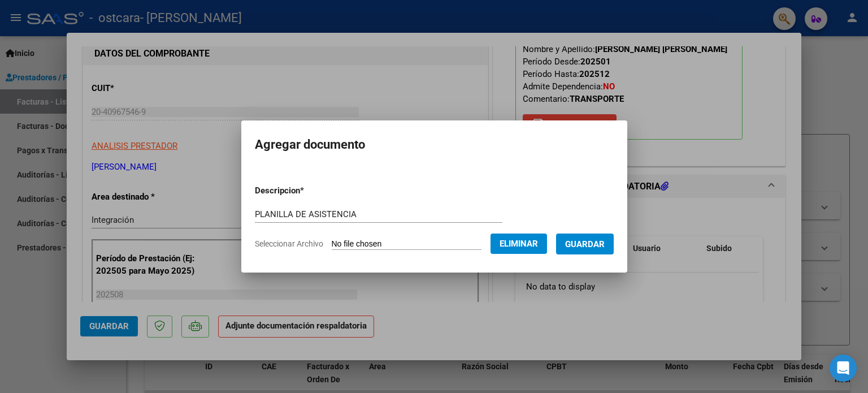 The height and width of the screenshot is (393, 868). I want to click on button: Eliminar, so click(519, 244).